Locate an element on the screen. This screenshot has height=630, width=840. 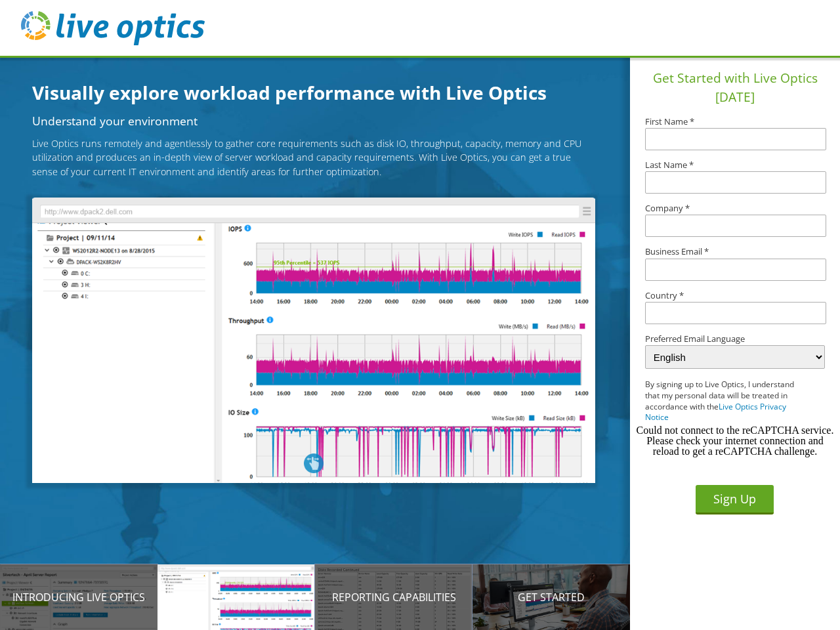
button: Sign Up is located at coordinates (734, 500).